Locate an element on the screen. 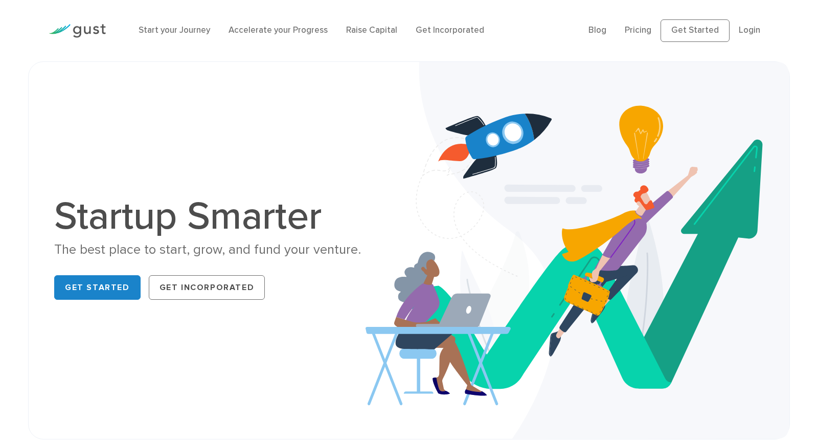  a: Pricing is located at coordinates (638, 30).